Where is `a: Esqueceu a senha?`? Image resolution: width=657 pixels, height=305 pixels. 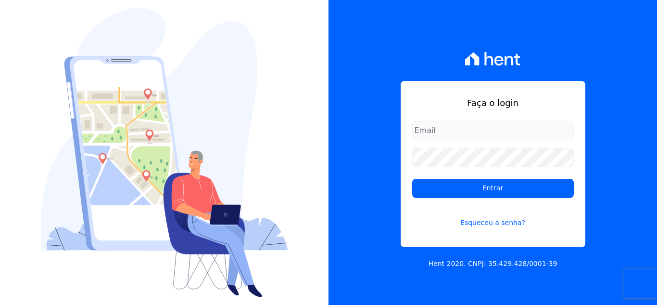
a: Esqueceu a senha? is located at coordinates (493, 217).